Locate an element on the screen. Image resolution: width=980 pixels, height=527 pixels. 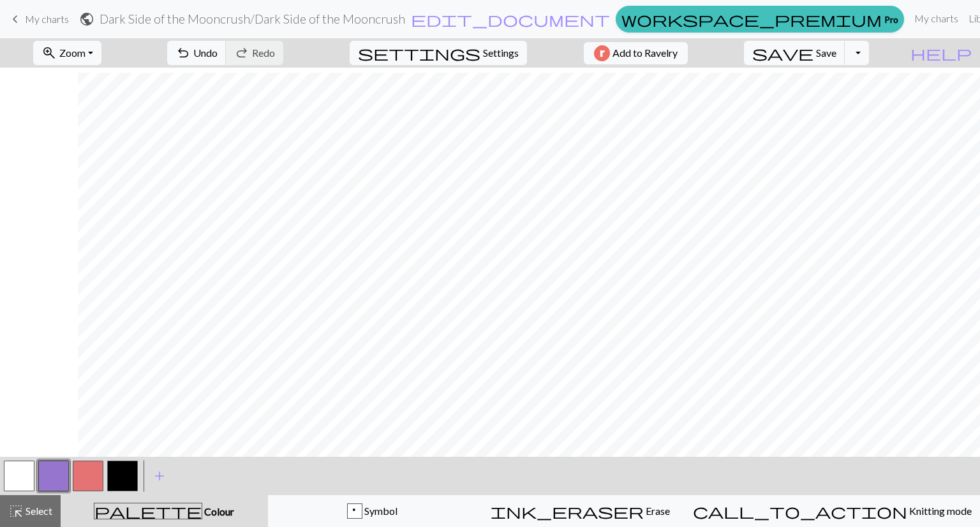
span: palette is located at coordinates (148, 511).